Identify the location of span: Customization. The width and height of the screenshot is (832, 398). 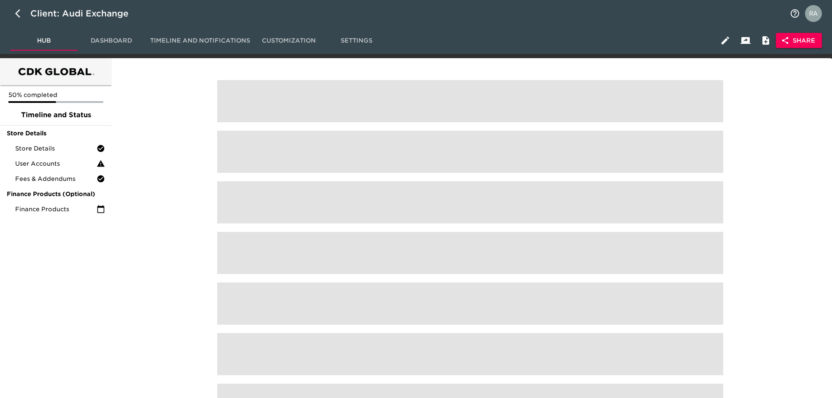
(289, 40).